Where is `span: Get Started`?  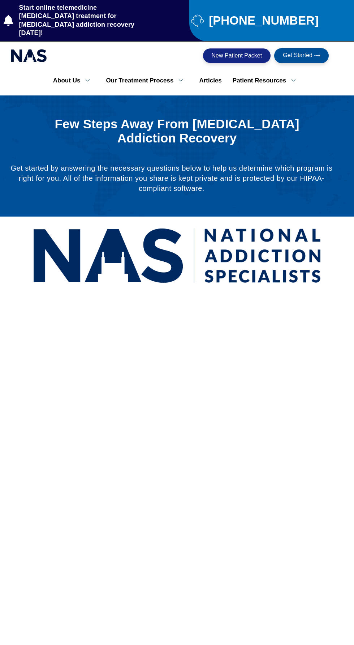
span: Get Started is located at coordinates (298, 56).